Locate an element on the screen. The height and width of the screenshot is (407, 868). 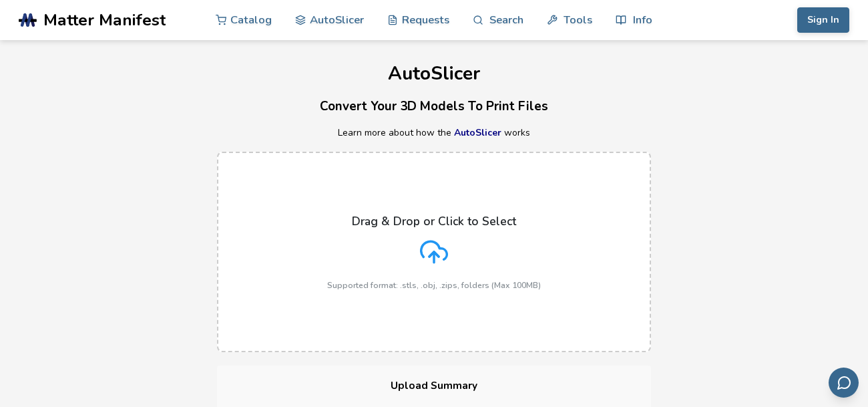
span: Matter Manifest is located at coordinates (104, 20).